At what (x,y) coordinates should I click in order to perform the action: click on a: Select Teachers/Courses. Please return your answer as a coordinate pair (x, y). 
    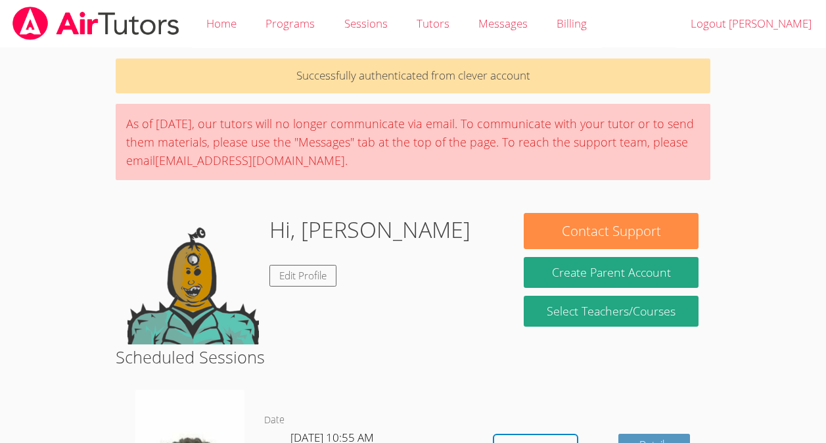
    Looking at the image, I should click on (610, 311).